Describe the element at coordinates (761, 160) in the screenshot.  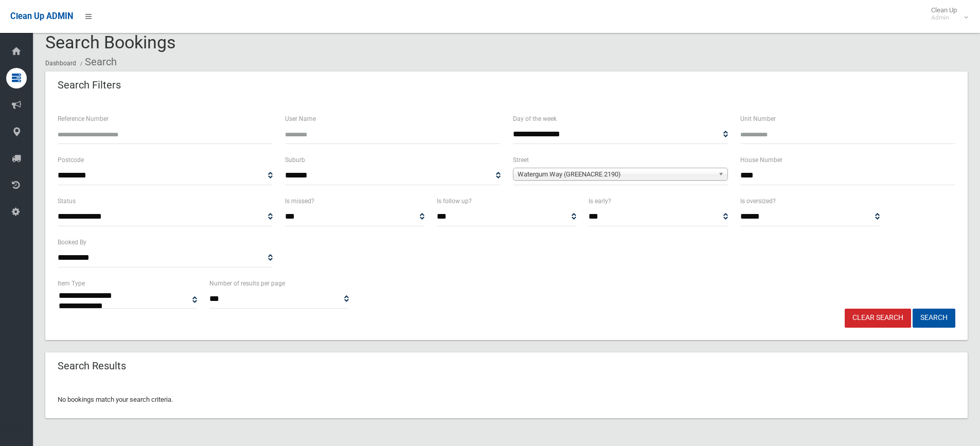
I see `label: House Number` at that location.